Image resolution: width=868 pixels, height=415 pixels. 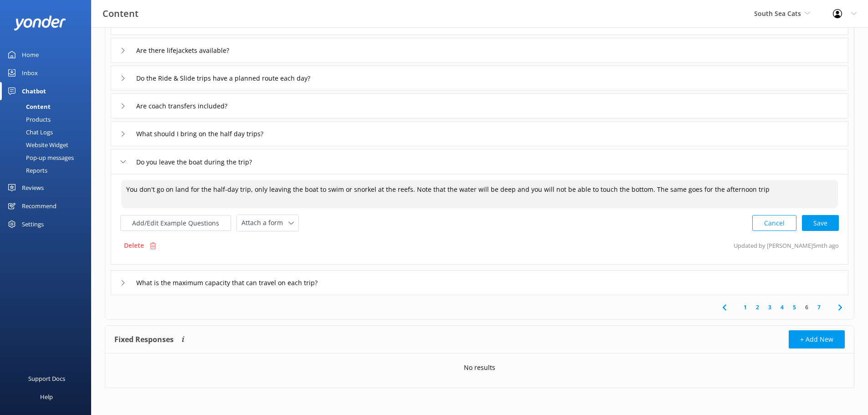 What do you see at coordinates (30, 55) in the screenshot?
I see `div: Home` at bounding box center [30, 55].